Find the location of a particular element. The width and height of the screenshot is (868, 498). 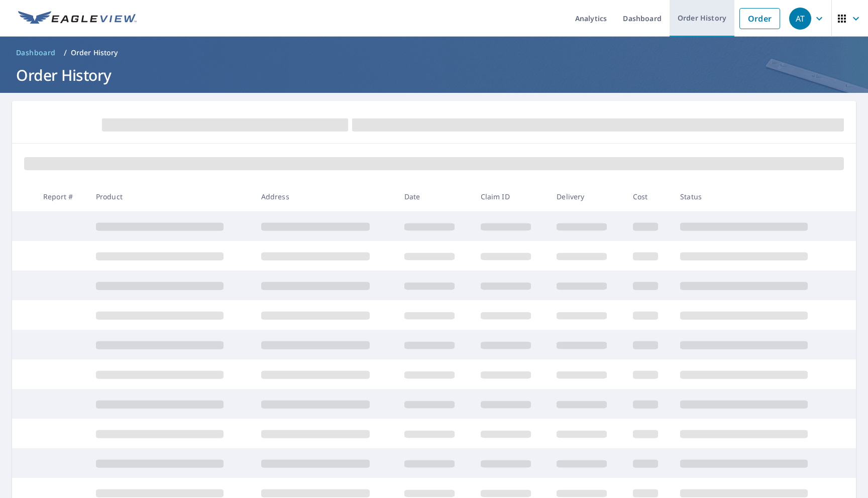

a: Dashboard is located at coordinates (35, 52).